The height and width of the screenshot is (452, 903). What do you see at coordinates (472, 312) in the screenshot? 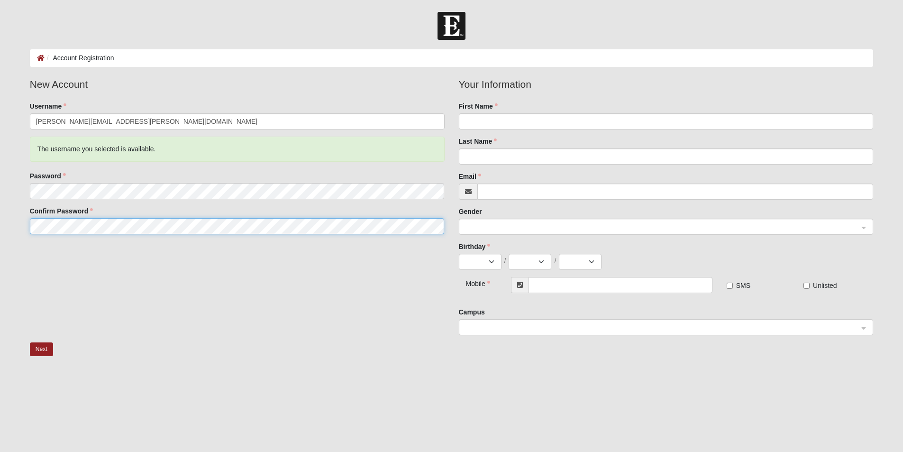
I see `label: Campus` at bounding box center [472, 312].